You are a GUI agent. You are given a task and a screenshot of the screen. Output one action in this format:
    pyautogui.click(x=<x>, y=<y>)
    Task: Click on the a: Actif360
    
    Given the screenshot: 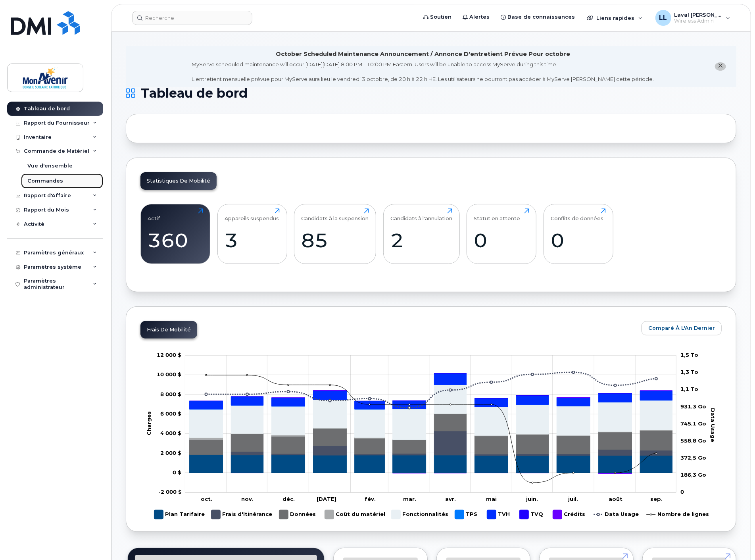 What is the action you would take?
    pyautogui.click(x=175, y=234)
    